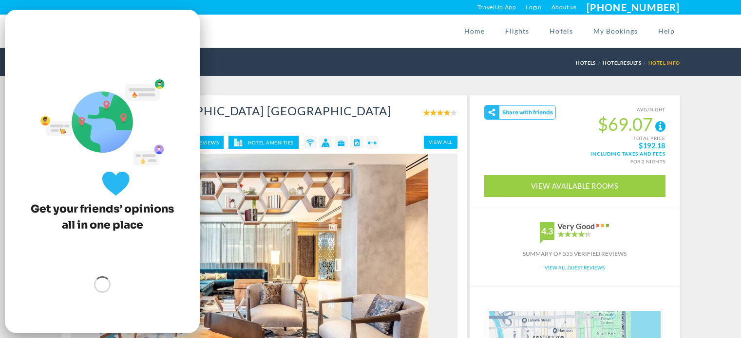 The width and height of the screenshot is (741, 338). Describe the element at coordinates (520, 112) in the screenshot. I see `gamitee-button: Get your friends' opinions` at that location.